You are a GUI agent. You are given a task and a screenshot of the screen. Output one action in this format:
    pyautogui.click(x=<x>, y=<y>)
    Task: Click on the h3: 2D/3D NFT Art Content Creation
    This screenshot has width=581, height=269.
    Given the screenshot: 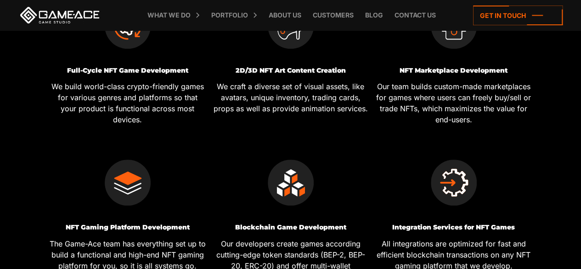 What is the action you would take?
    pyautogui.click(x=291, y=70)
    